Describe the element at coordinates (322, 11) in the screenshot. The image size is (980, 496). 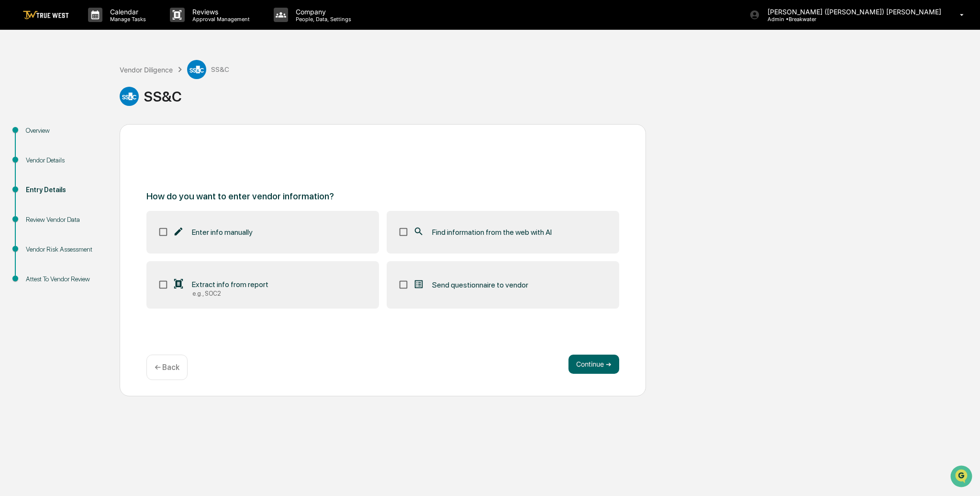
I see `p: Company` at that location.